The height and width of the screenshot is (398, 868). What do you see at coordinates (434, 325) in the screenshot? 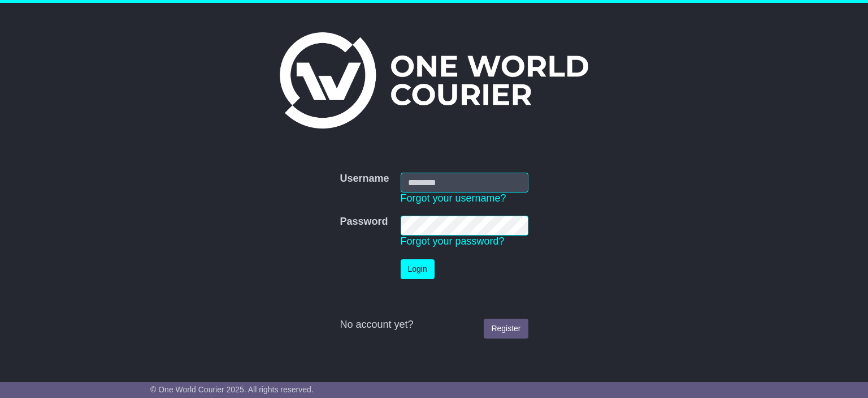
I see `div: No account yet?` at bounding box center [434, 325].